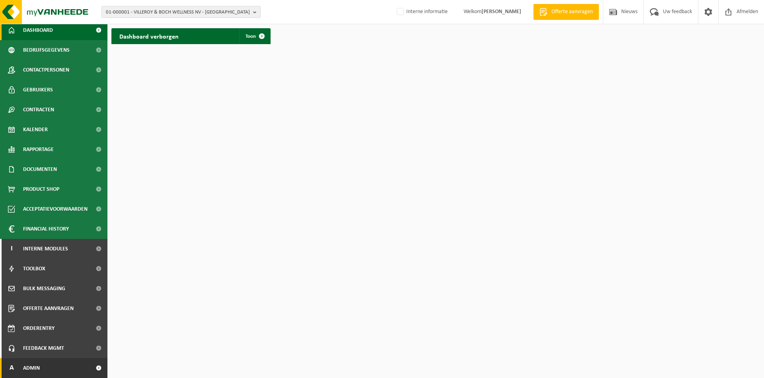  What do you see at coordinates (38, 30) in the screenshot?
I see `span: Dashboard` at bounding box center [38, 30].